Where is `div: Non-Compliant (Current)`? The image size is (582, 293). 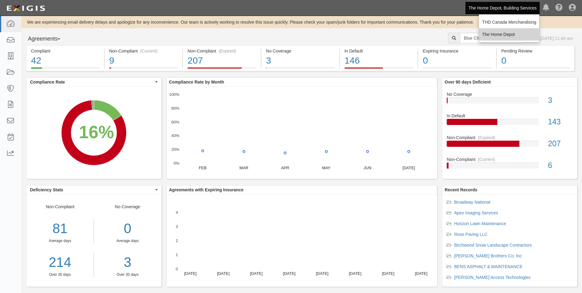 div: Non-Compliant (Current) is located at coordinates (144, 51).